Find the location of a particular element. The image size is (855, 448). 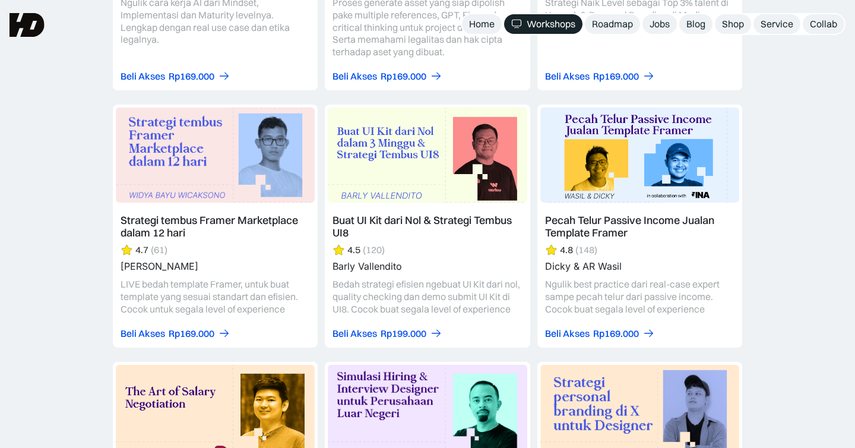

div: Service is located at coordinates (777, 24).